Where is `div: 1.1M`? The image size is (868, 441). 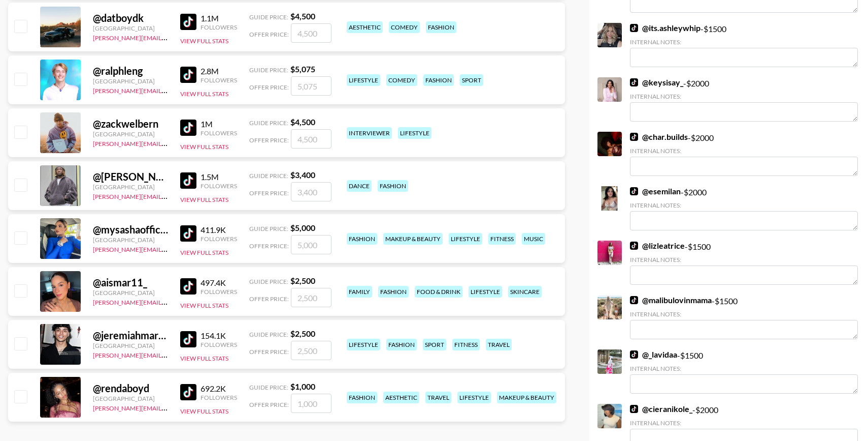 div: 1.1M is located at coordinates (219, 18).